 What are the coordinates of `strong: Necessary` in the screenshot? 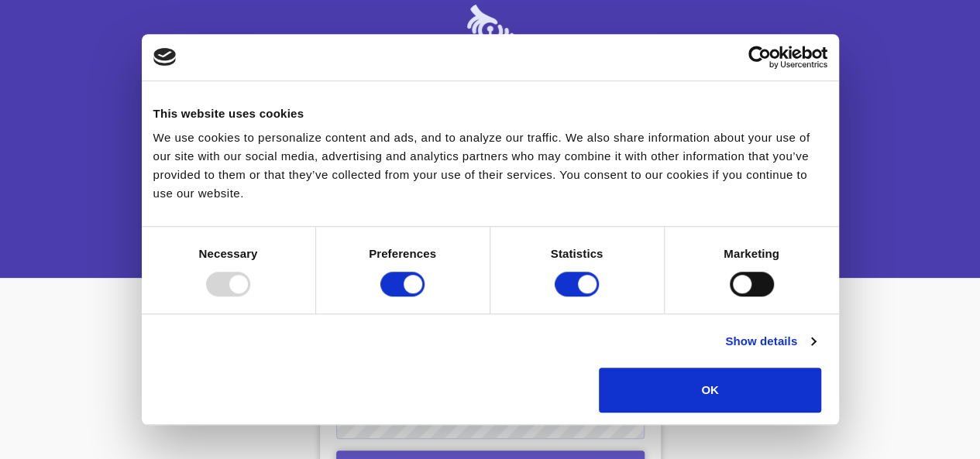 It's located at (229, 253).